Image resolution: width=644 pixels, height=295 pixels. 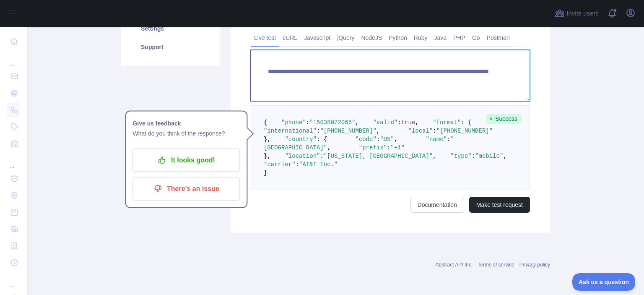 What do you see at coordinates (446, 123) in the screenshot?
I see `span: "format"` at bounding box center [446, 123].